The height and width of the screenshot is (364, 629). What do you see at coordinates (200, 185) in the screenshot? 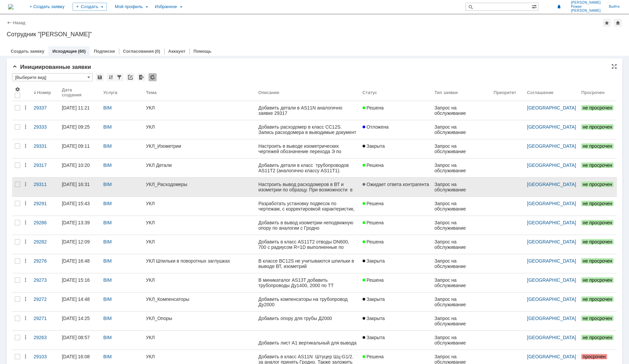
I see `div: УКЛ_Расходомеры` at bounding box center [200, 185].